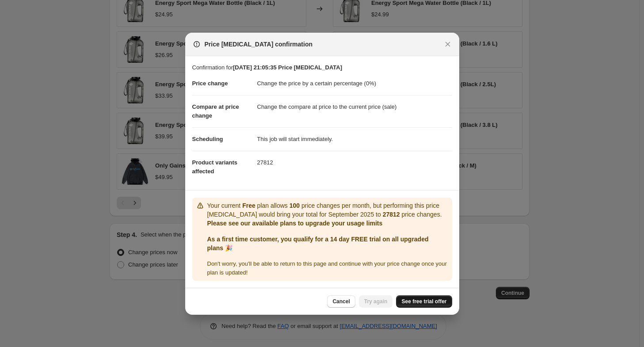 Image resolution: width=644 pixels, height=347 pixels. Describe the element at coordinates (341, 302) in the screenshot. I see `span: Cancel` at that location.